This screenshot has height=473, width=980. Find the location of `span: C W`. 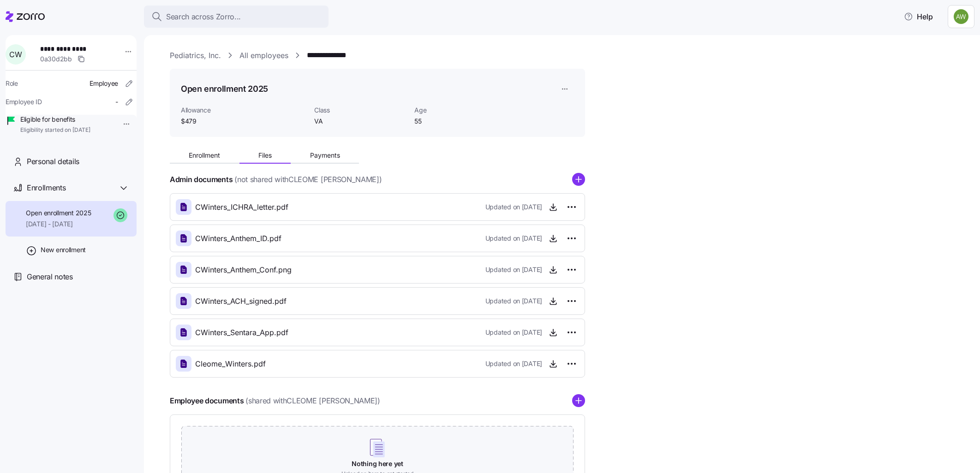

span: C W is located at coordinates (15, 55).